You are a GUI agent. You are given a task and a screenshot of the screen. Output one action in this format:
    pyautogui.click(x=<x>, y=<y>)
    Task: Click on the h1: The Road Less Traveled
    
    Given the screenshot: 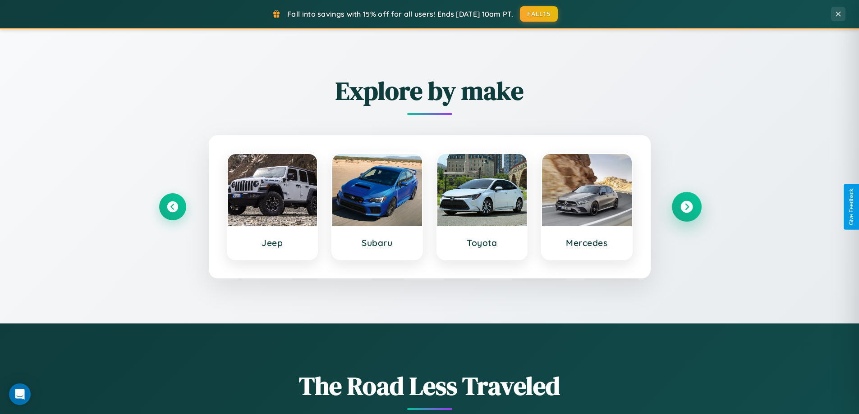 What is the action you would take?
    pyautogui.click(x=430, y=386)
    